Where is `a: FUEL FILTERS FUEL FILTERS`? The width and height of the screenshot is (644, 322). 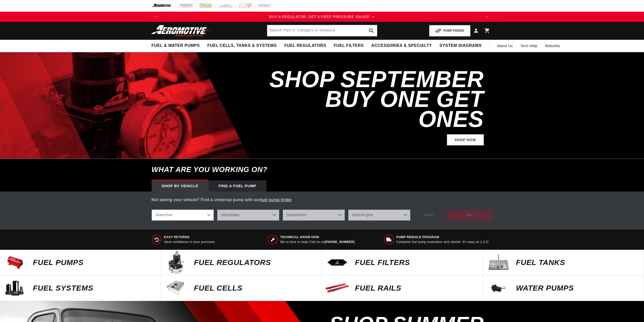 a: FUEL FILTERS FUEL FILTERS is located at coordinates (402, 262).